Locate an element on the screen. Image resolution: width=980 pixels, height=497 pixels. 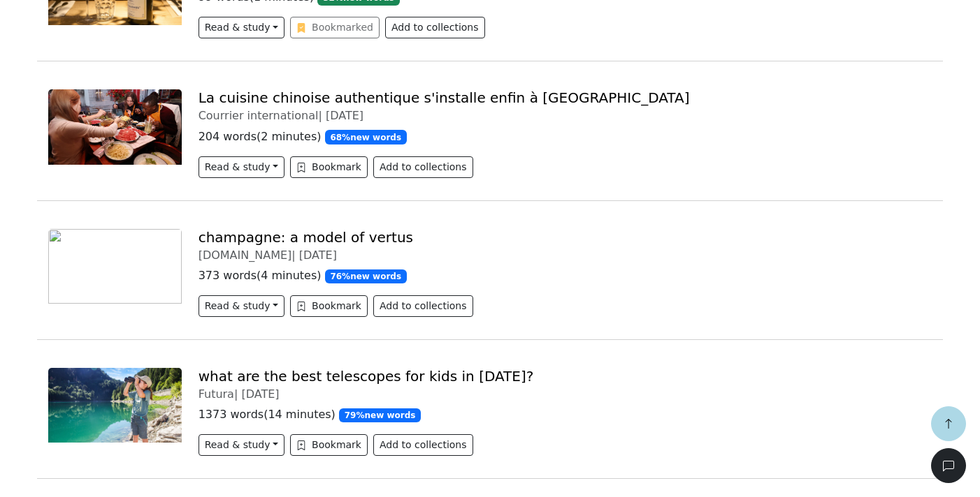
p: 1373 words ( 14 minutes ) is located at coordinates (565, 415).